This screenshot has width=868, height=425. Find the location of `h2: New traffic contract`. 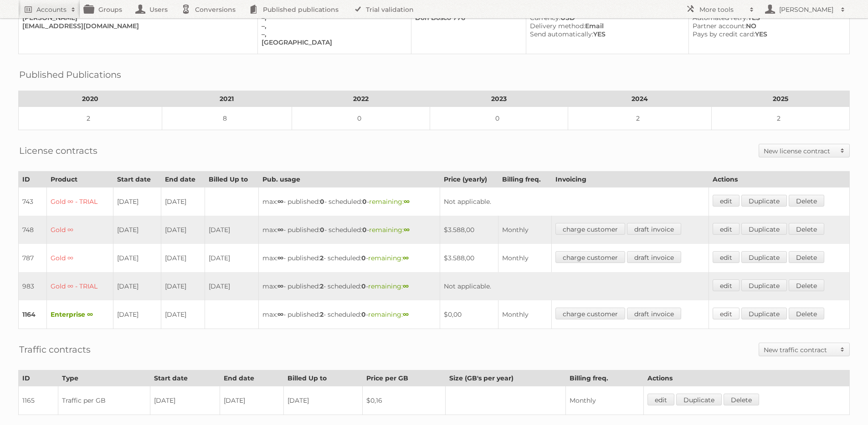

h2: New traffic contract is located at coordinates (800, 350).